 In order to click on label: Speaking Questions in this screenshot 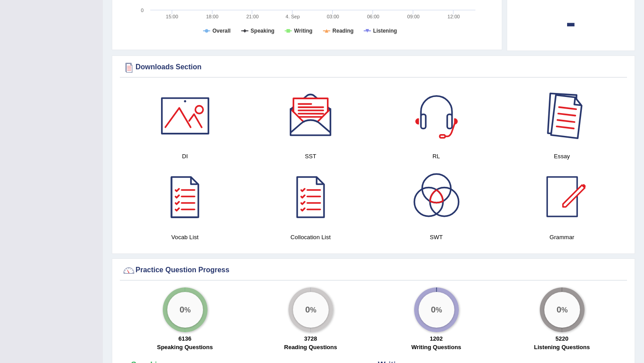, I will do `click(184, 347)`.